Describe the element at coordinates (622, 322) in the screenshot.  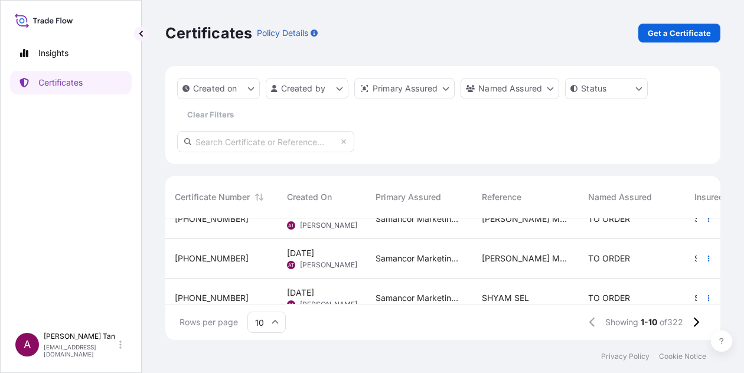
I see `span: Showing` at that location.